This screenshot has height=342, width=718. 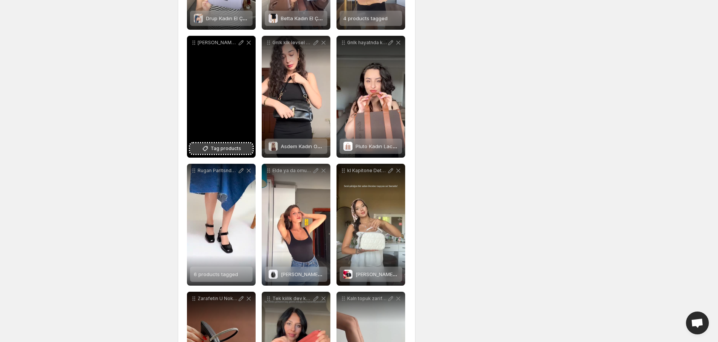 What do you see at coordinates (231, 18) in the screenshot?
I see `span: Drup Kadın El Çantası` at bounding box center [231, 18].